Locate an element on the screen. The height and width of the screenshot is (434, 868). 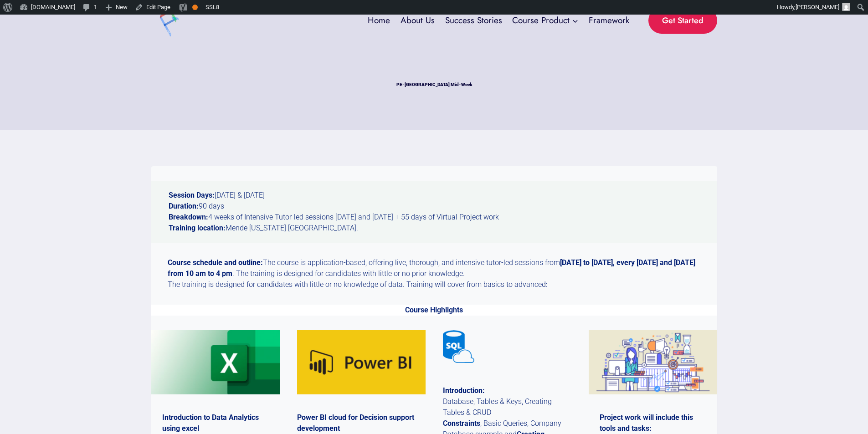
a: About Us is located at coordinates (417, 20).